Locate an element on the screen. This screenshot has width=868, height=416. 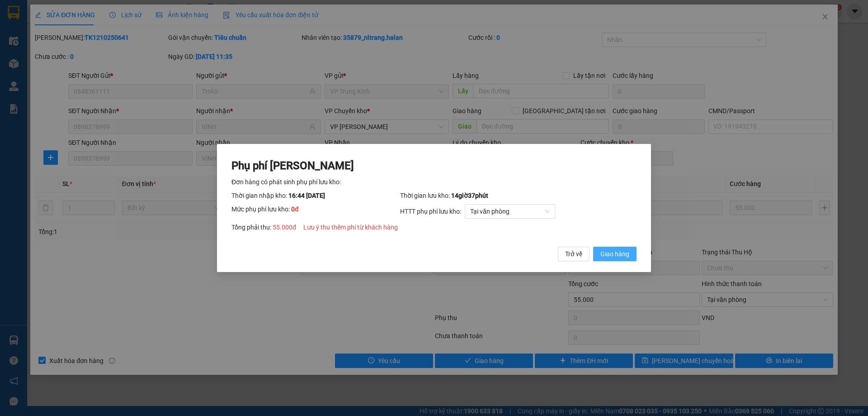
div: HTTT phụ phí lưu kho: is located at coordinates (518, 211).